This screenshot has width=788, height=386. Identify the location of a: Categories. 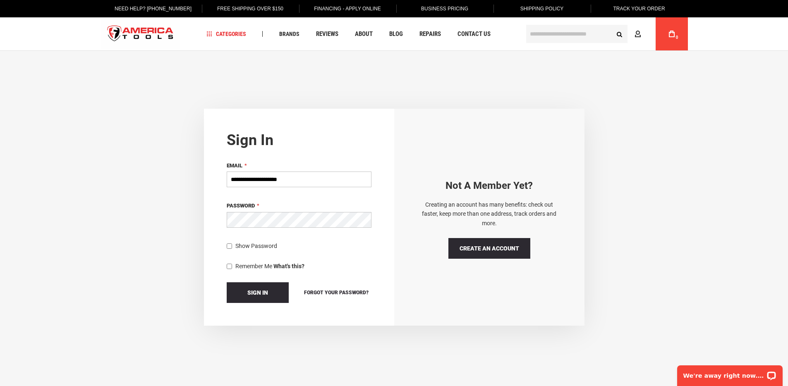
(226, 34).